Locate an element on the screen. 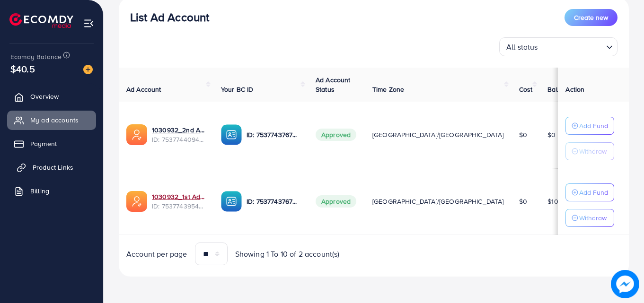  span: Ad Account is located at coordinates (144, 90).